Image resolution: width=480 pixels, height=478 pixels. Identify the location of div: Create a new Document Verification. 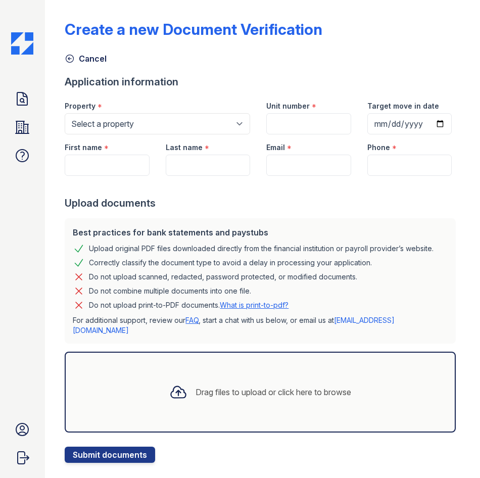
(193, 29).